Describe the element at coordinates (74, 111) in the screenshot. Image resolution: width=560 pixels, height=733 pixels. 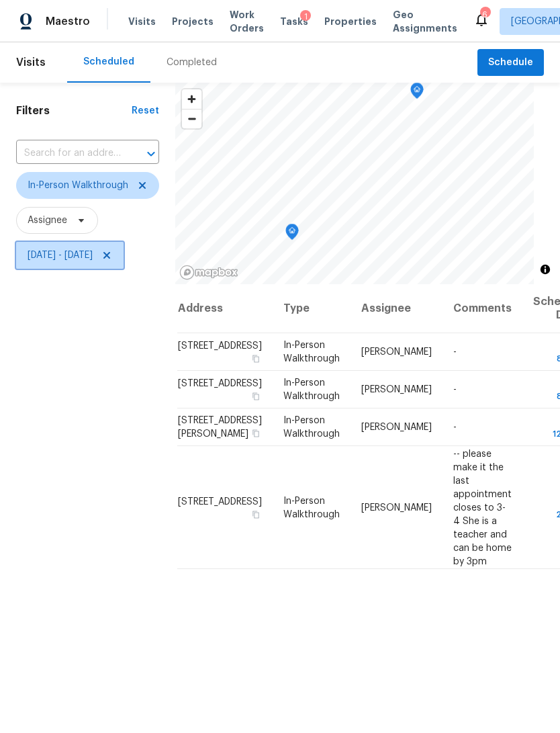
I see `h1: Filters` at that location.